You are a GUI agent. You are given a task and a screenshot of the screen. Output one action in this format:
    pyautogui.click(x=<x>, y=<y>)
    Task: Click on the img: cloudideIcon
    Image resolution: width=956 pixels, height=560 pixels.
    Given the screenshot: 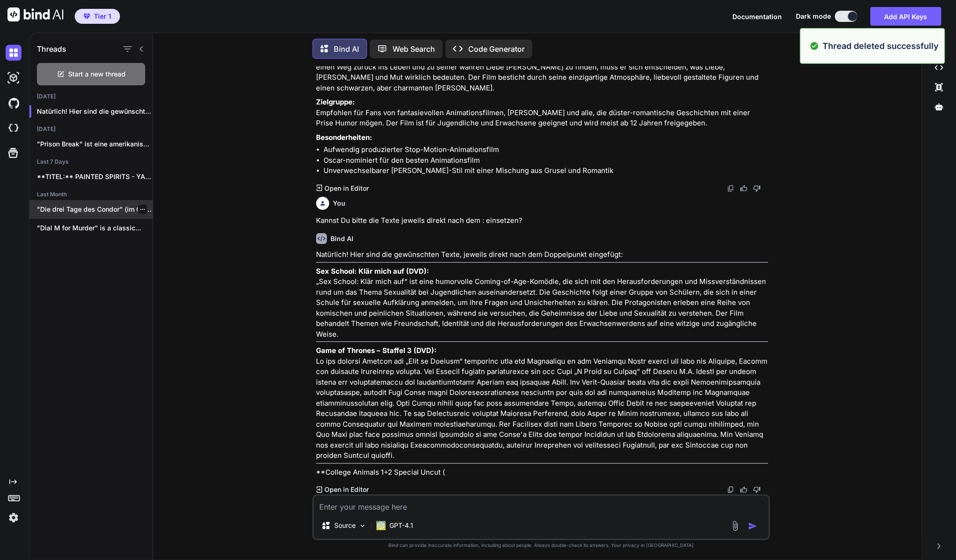 What is the action you would take?
    pyautogui.click(x=13, y=129)
    